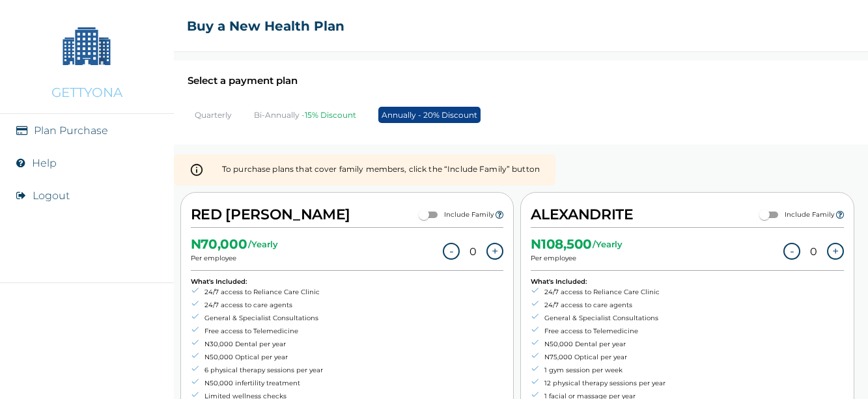  I want to click on p: Annually - 20% Discount, so click(429, 115).